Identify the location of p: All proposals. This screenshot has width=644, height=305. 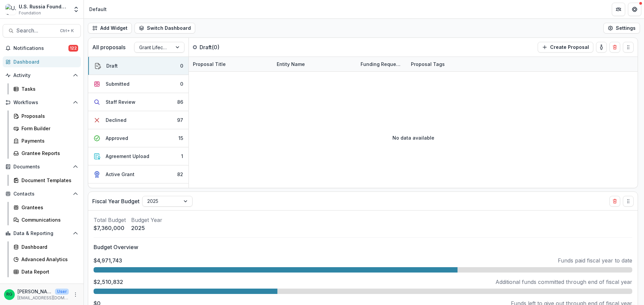
(109, 47).